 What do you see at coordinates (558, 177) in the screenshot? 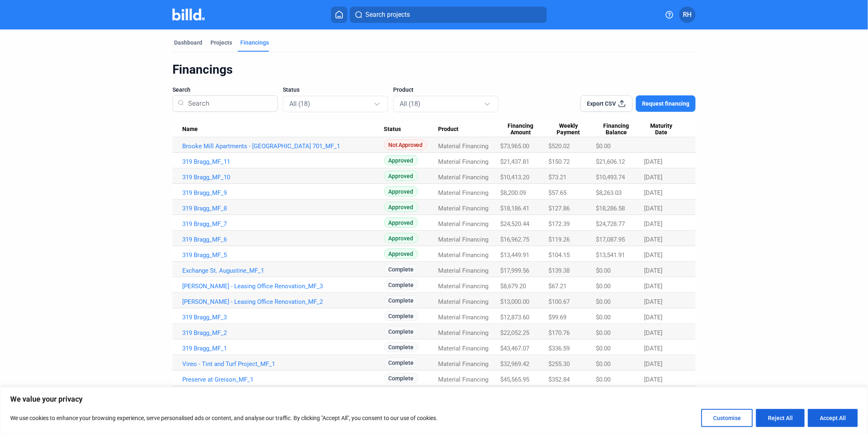
I see `span: $73.21` at bounding box center [558, 177].